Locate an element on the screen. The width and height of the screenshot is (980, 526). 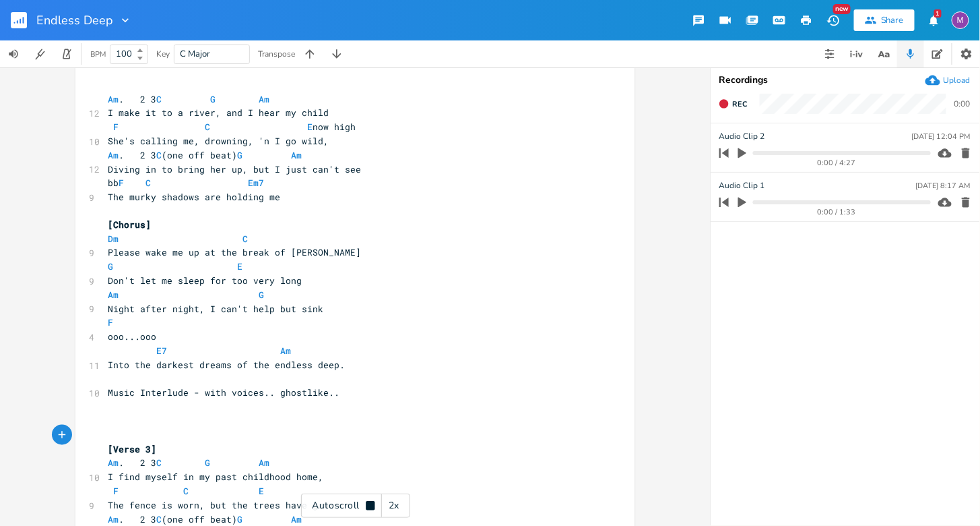
span: Night after night, I can't help but sink is located at coordinates (215, 309).